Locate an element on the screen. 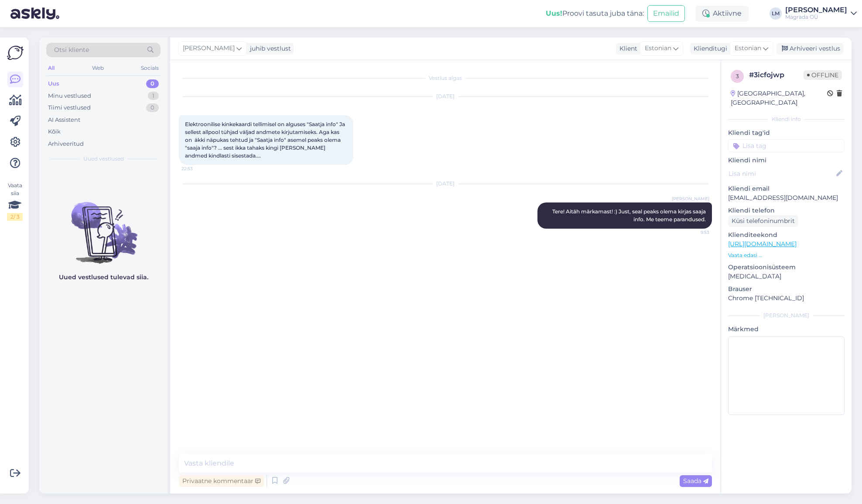  div: Vestlus algas is located at coordinates (445, 78).